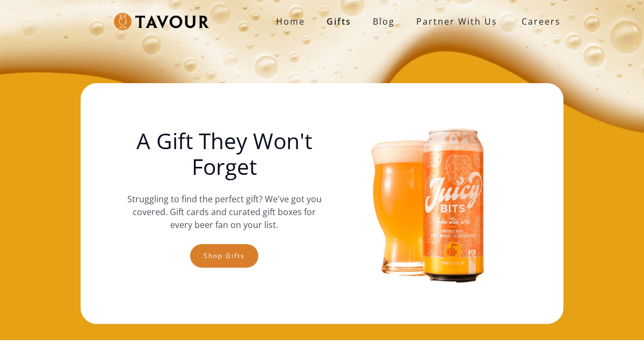  What do you see at coordinates (457, 21) in the screenshot?
I see `a: partner with us` at bounding box center [457, 21].